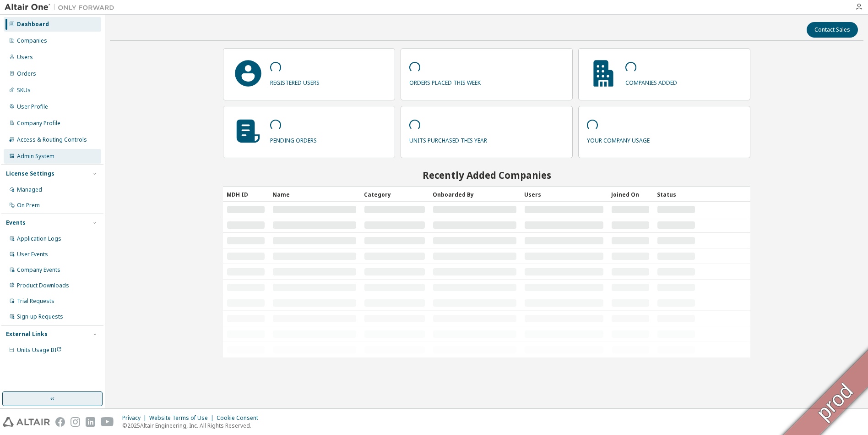 This screenshot has height=435, width=868. Describe the element at coordinates (486, 175) in the screenshot. I see `h2: Recently Added Companies` at that location.